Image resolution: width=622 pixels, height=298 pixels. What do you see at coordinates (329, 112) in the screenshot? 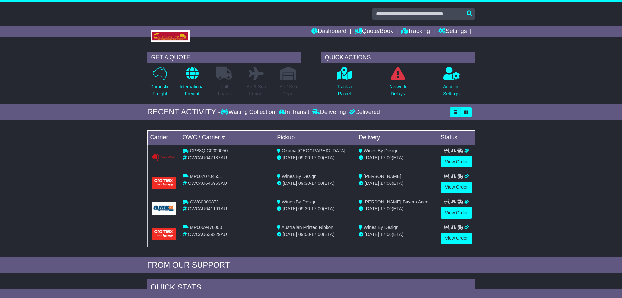
I see `div: Delivering` at bounding box center [329, 112].